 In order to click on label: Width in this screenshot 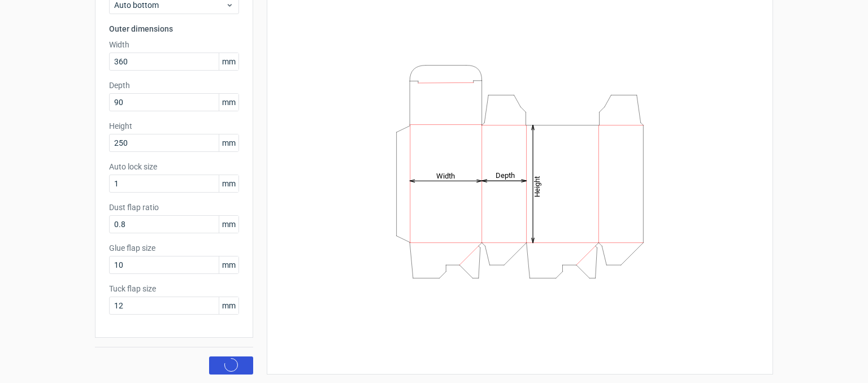, I will do `click(174, 45)`.